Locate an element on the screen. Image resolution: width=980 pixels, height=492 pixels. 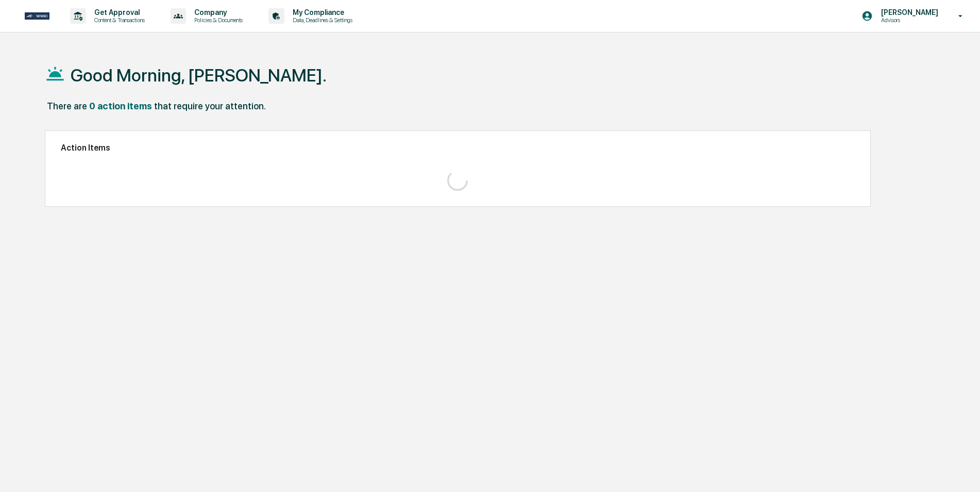
p: Advisors is located at coordinates (908, 20).